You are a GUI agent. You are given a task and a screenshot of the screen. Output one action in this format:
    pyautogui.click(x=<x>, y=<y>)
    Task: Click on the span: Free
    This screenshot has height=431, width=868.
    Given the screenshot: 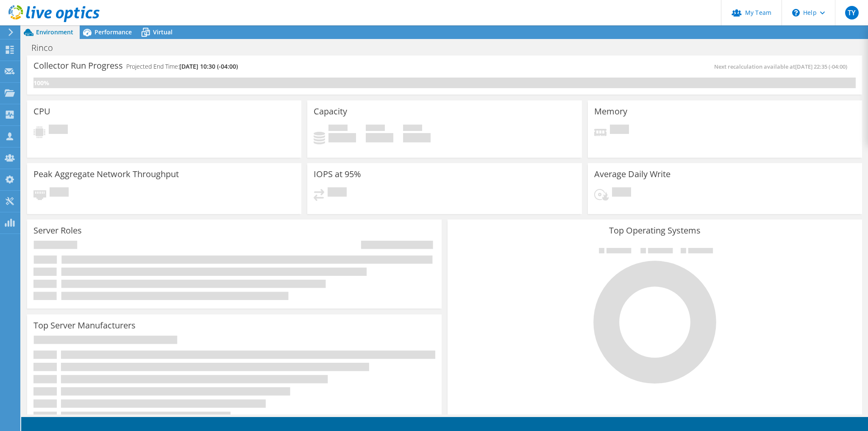 What is the action you would take?
    pyautogui.click(x=375, y=129)
    